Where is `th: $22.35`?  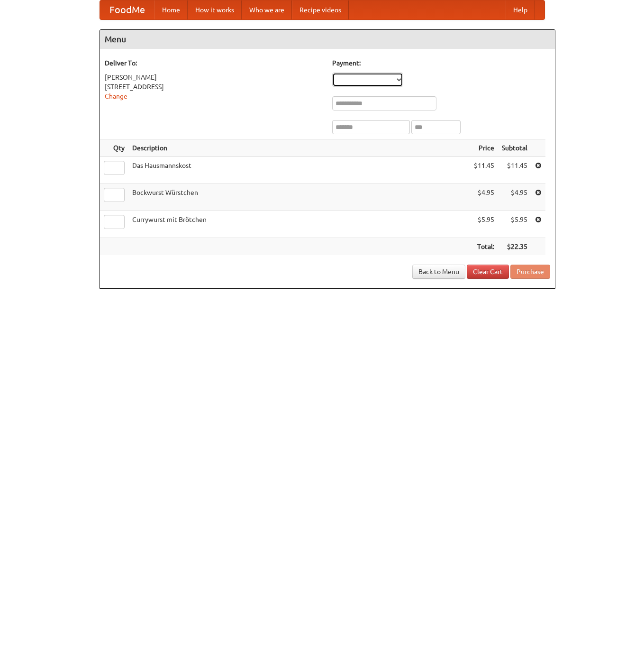 th: $22.35 is located at coordinates (515, 246).